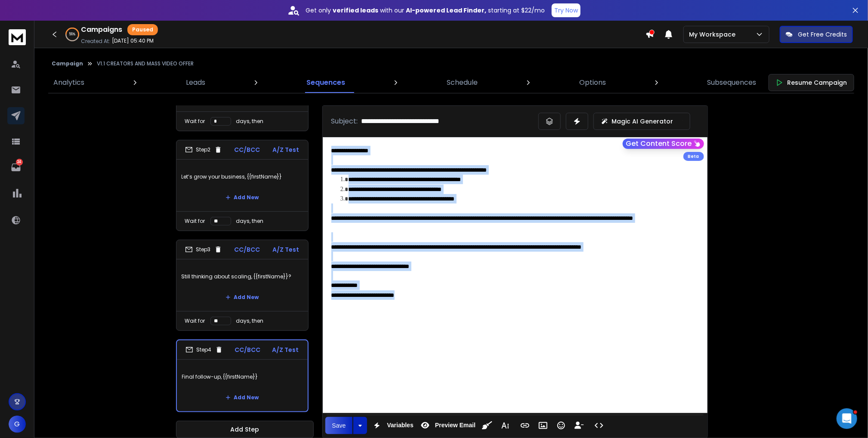 The image size is (868, 438). I want to click on div: Paused, so click(143, 30).